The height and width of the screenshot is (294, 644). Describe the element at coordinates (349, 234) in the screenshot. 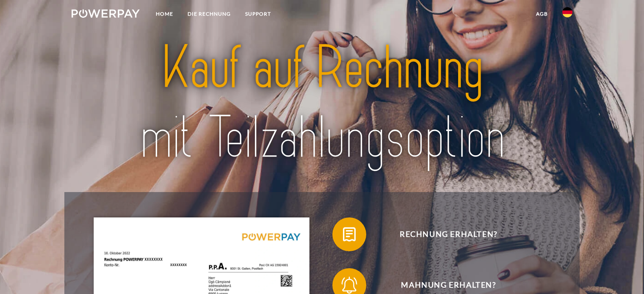

I see `img: qb_bill.svg` at that location.